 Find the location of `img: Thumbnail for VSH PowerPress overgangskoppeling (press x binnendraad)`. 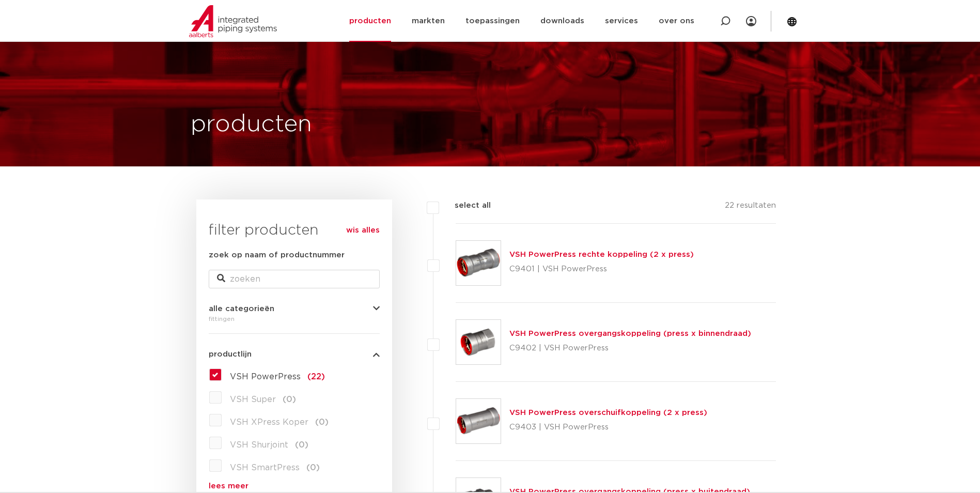

img: Thumbnail for VSH PowerPress overgangskoppeling (press x binnendraad) is located at coordinates (478, 342).